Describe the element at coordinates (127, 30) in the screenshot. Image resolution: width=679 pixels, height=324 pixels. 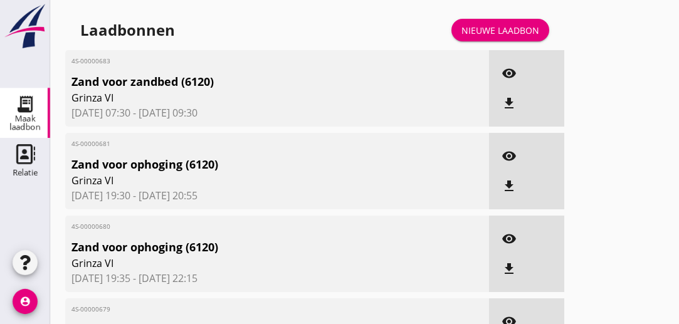
I see `div: Laadbonnen` at that location.